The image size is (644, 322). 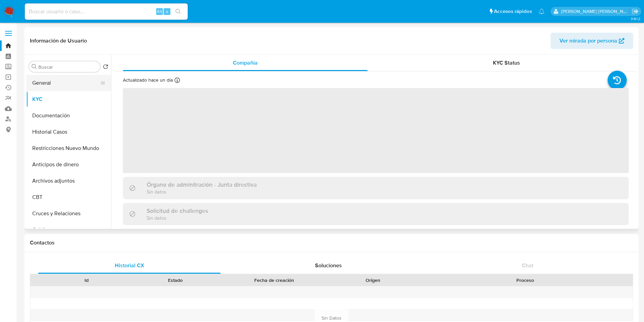 I want to click on div: Fecha de creación, so click(x=274, y=280).